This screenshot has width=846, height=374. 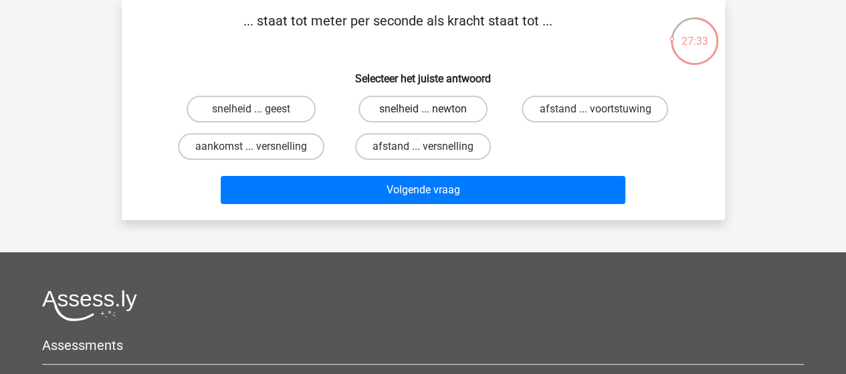 I want to click on div: 27:33, so click(x=694, y=33).